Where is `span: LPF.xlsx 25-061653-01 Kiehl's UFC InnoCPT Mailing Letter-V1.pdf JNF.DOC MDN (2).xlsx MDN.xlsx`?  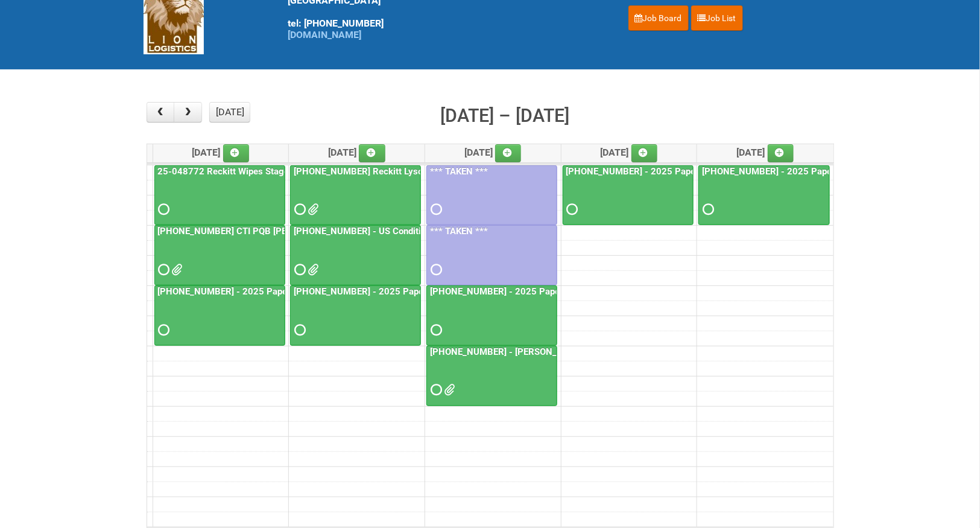
span: LPF.xlsx 25-061653-01 Kiehl's UFC InnoCPT Mailing Letter-V1.pdf JNF.DOC MDN (2).xlsx MDN.xlsx is located at coordinates (448, 390).